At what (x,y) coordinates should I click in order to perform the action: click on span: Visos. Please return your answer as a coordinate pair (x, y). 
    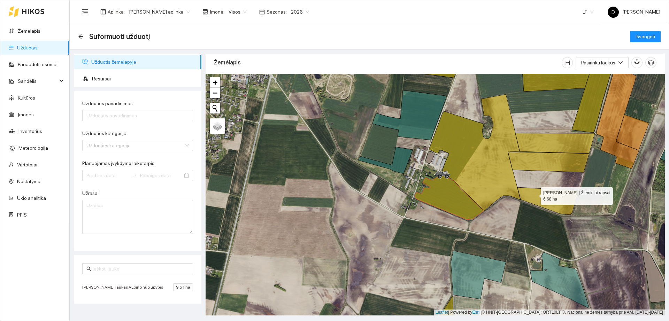
    Looking at the image, I should click on (238, 12).